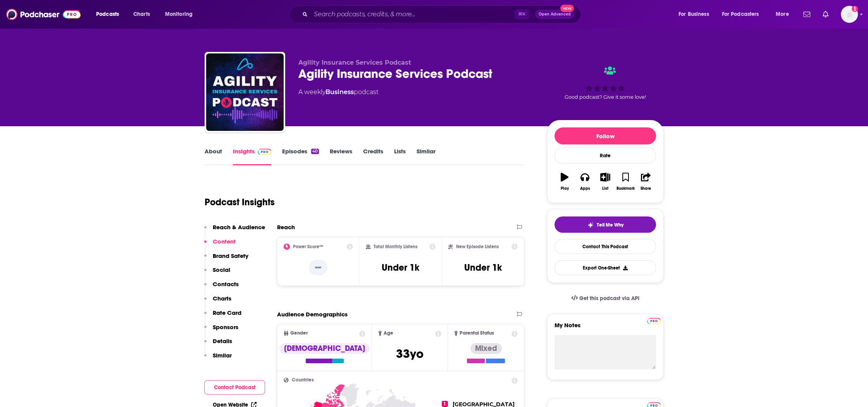  Describe the element at coordinates (225, 284) in the screenshot. I see `p: Contacts` at that location.